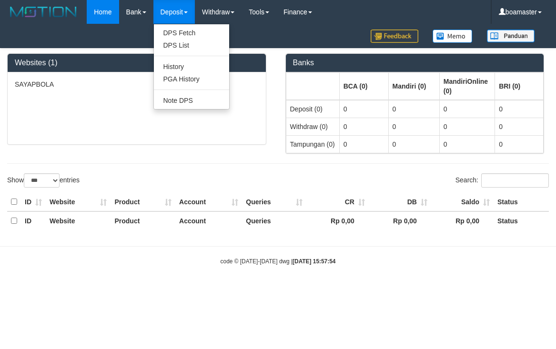  I want to click on select: Showentries, so click(41, 180).